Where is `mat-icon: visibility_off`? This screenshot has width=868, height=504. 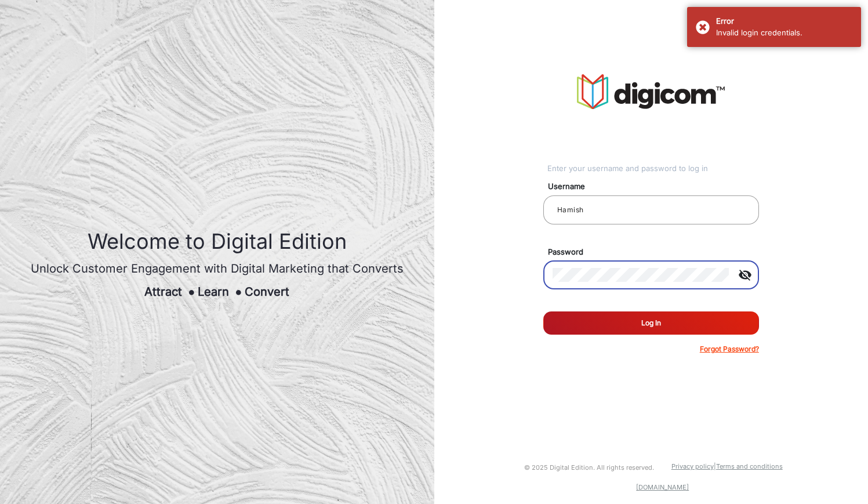
mat-icon: visibility_off is located at coordinates (745, 275).